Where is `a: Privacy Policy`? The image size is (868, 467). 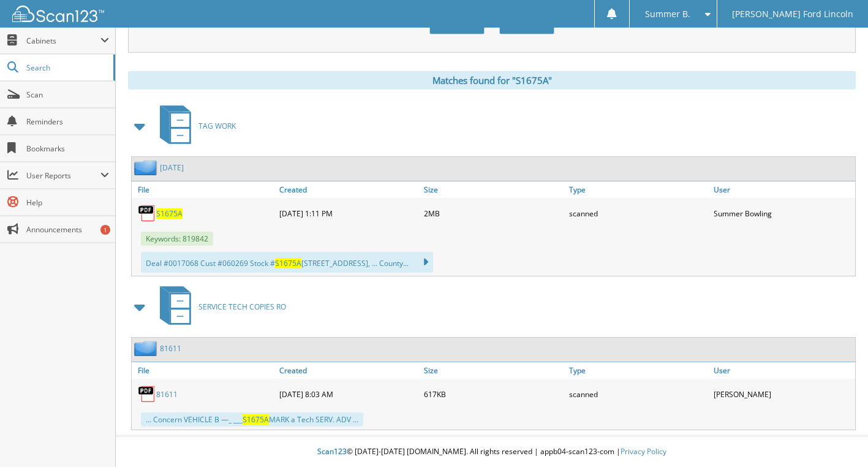 a: Privacy Policy is located at coordinates (643, 451).